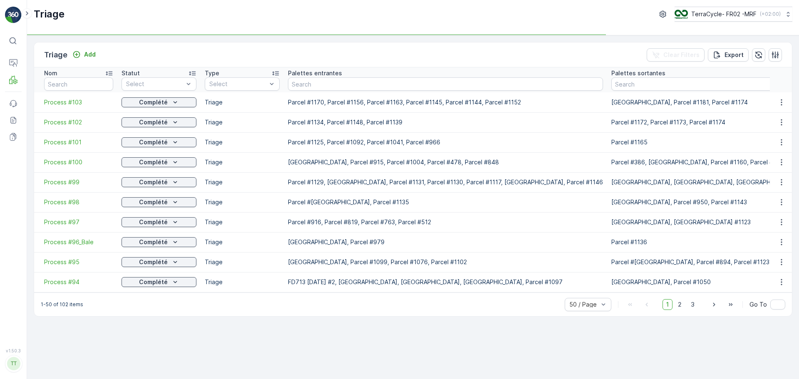 The height and width of the screenshot is (379, 799). Describe the element at coordinates (79, 142) in the screenshot. I see `a: Process #101` at that location.